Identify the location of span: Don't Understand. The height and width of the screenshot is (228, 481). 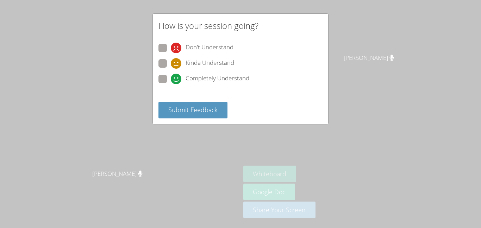
(209, 48).